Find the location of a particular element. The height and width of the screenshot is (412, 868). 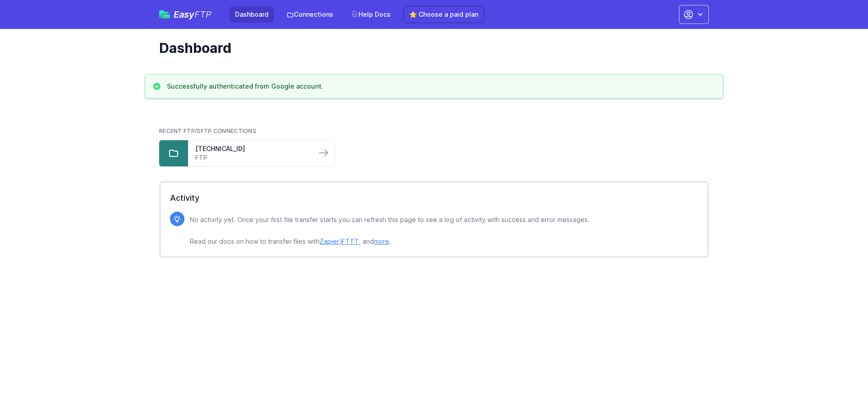

a: EasyFTP is located at coordinates (186, 14).